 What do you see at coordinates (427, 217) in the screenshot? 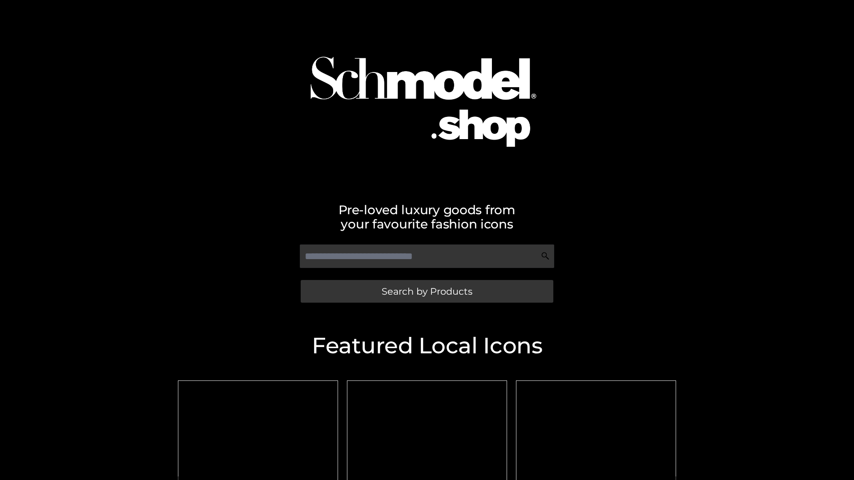
I see `h2: Pre-loved luxury goods from your favourite fashion icons` at bounding box center [427, 217].